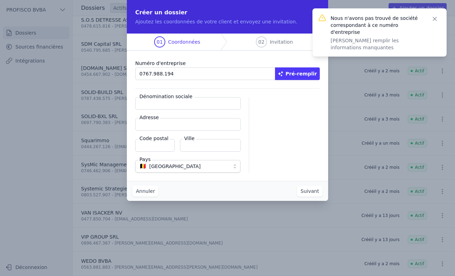  Describe the element at coordinates (166, 96) in the screenshot. I see `label: Dénomination sociale` at that location.